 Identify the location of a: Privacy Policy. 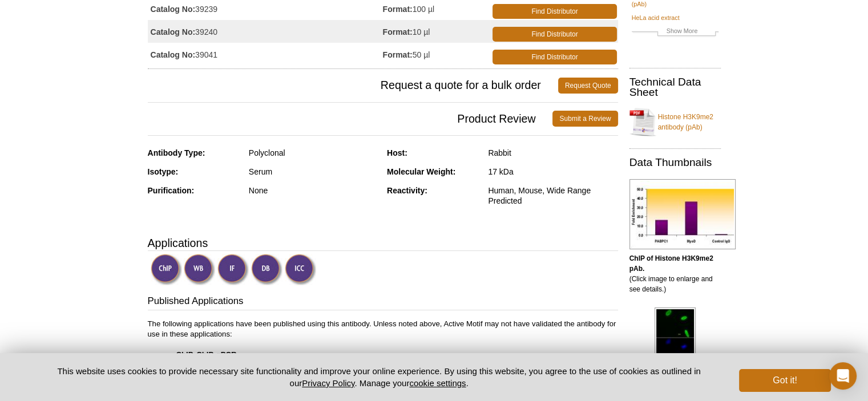
(328, 382).